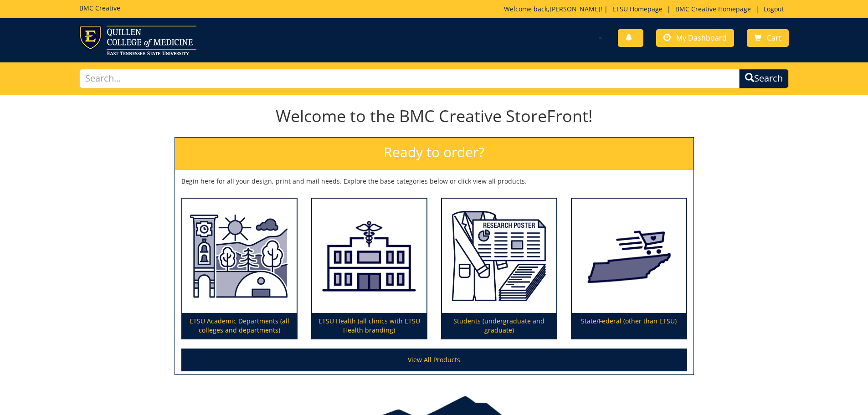 The height and width of the screenshot is (415, 868). Describe the element at coordinates (239, 256) in the screenshot. I see `img: ETSU Academic Departments (all colleges and departments)` at that location.